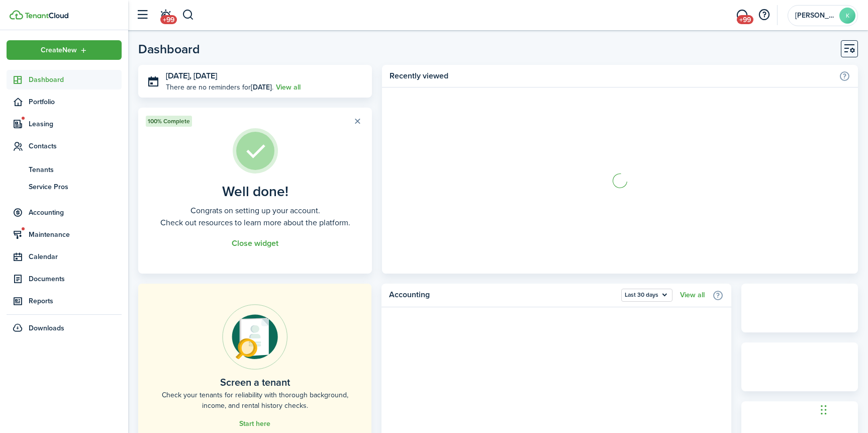 Image resolution: width=868 pixels, height=433 pixels. What do you see at coordinates (46, 327) in the screenshot?
I see `span: Downloads` at bounding box center [46, 327].